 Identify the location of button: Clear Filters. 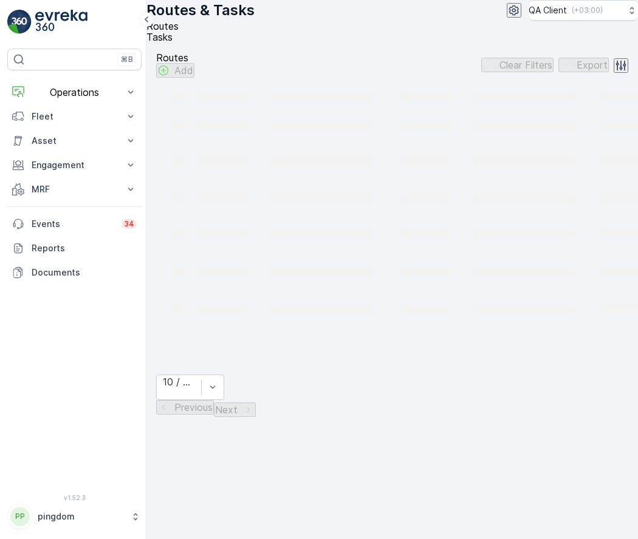
(517, 65).